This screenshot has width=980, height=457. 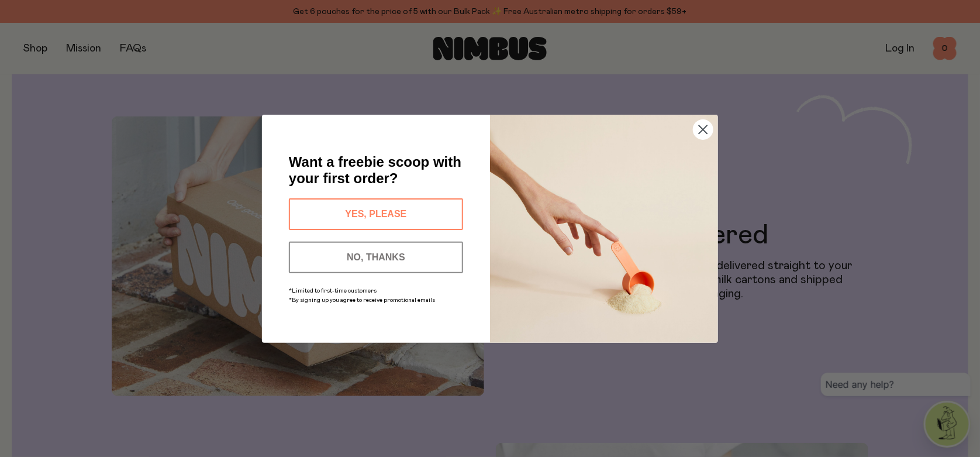 I want to click on button: Close dialog, so click(x=703, y=129).